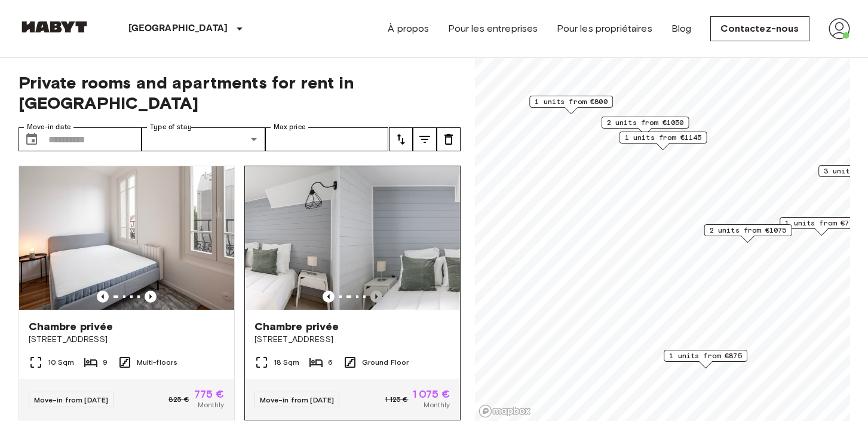 Image resolution: width=868 pixels, height=421 pixels. What do you see at coordinates (352, 293) in the screenshot?
I see `a: Marketing picture of unit FR-18-001-002-02HMarketing picture of unit FR-18-001-002-02HPrevious im...` at bounding box center [352, 293].